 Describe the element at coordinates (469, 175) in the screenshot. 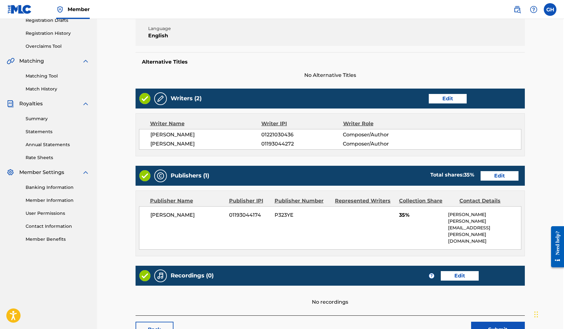

I see `span: 35 %` at that location.